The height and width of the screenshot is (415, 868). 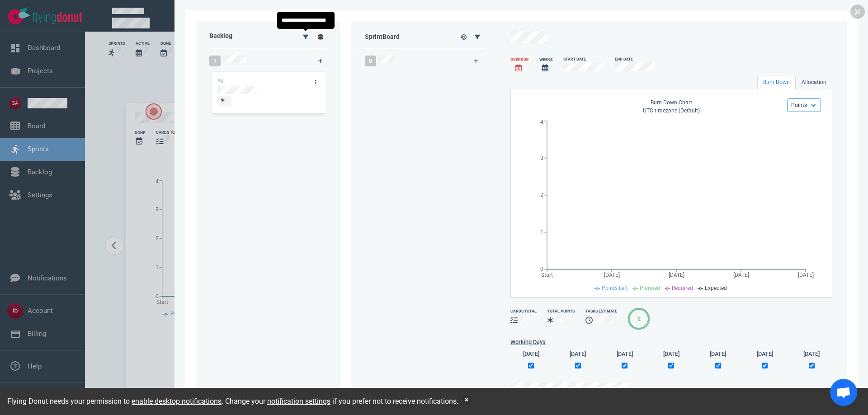 I want to click on div: Open de chat, so click(x=844, y=392).